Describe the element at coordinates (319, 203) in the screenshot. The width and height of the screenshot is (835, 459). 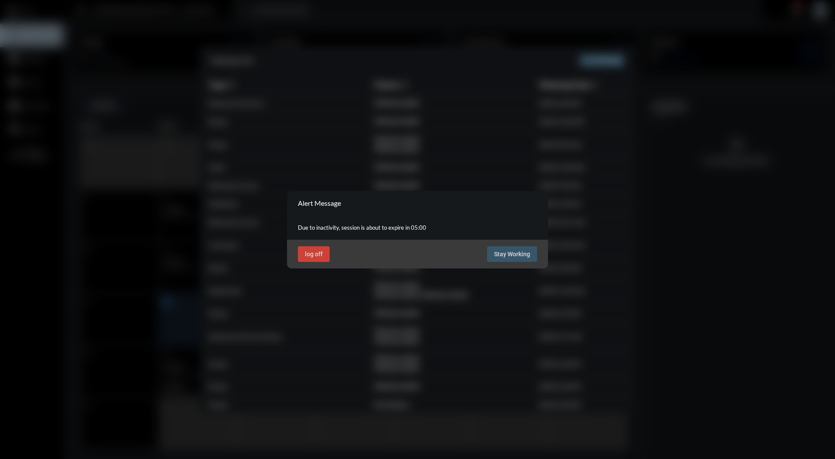
I see `h2: Alert Message` at that location.